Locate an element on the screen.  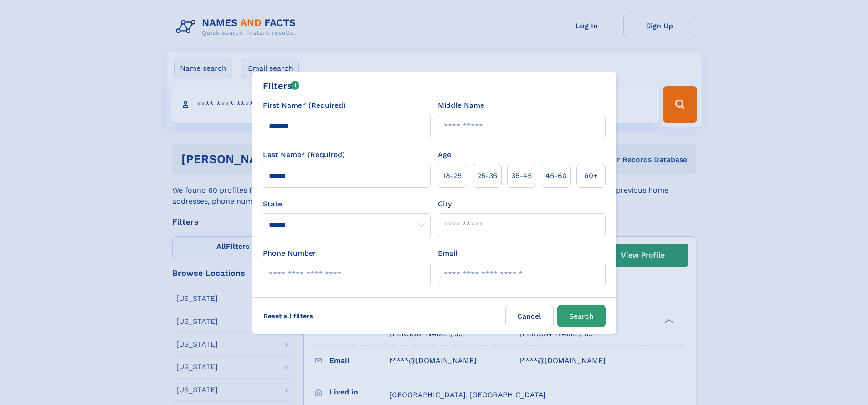
label: Last Name* (Required) is located at coordinates (304, 155).